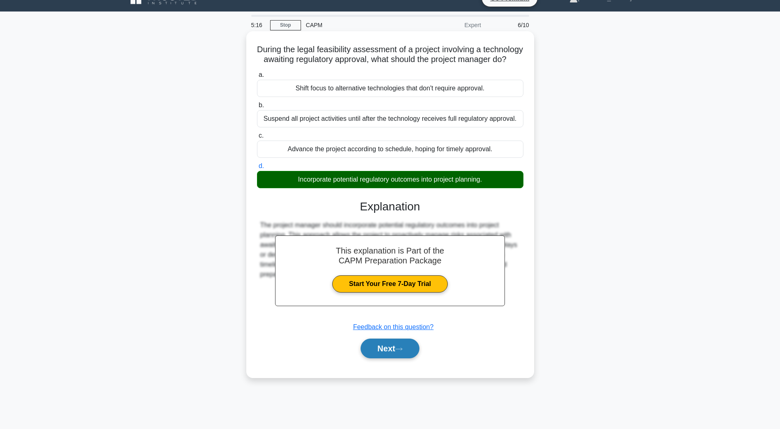 Image resolution: width=780 pixels, height=429 pixels. I want to click on div: Shift focus to alternative technologies that don't require approval., so click(390, 88).